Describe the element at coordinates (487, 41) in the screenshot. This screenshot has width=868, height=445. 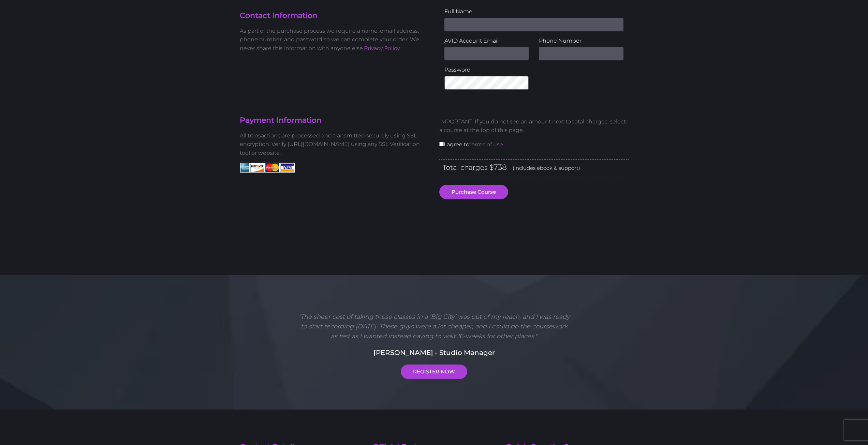
I see `label: AVID Account Email` at that location.